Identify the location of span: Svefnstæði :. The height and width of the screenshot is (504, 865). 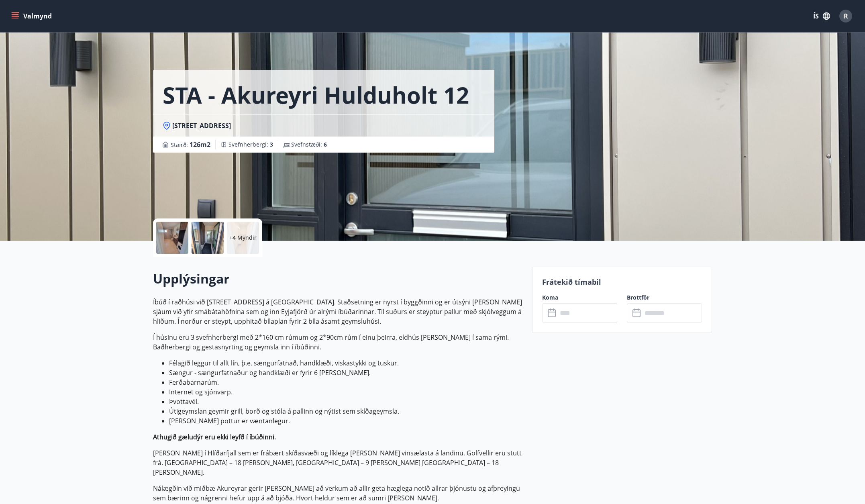
(309, 144).